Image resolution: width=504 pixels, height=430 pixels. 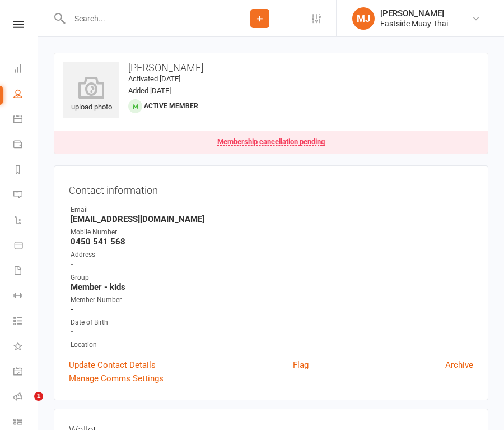 I want to click on div: upload photo, so click(x=91, y=95).